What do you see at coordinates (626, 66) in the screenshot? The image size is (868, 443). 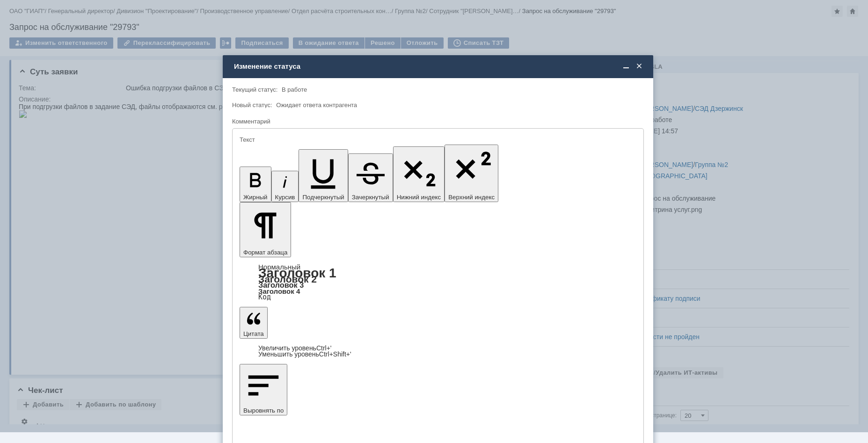 I see `span: Свернуть (Ctrl + M)` at bounding box center [626, 66].